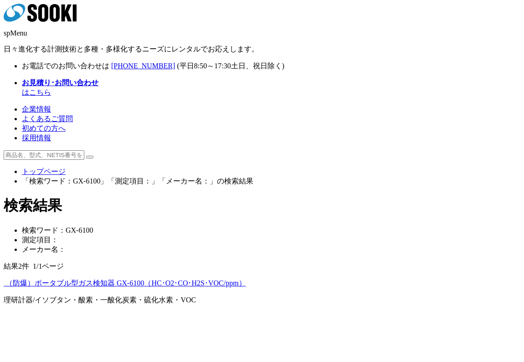 The height and width of the screenshot is (362, 524). Describe the element at coordinates (44, 249) in the screenshot. I see `span: メーカー名：` at that location.